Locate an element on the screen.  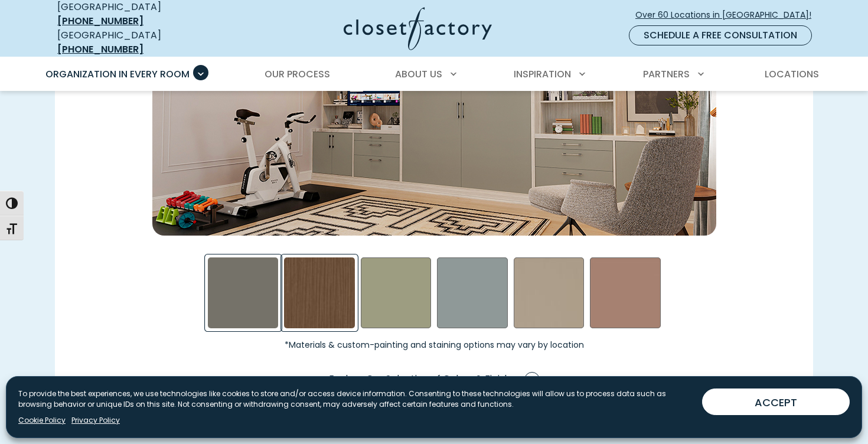
nav: Primary Menu is located at coordinates (434, 75).